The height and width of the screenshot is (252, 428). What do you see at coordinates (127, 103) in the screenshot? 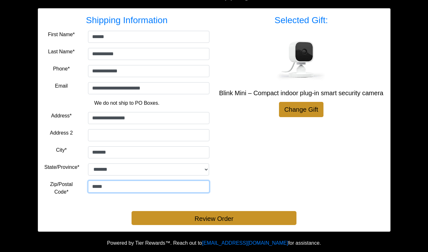
I see `p: We do not ship to PO Boxes.` at bounding box center [127, 103].